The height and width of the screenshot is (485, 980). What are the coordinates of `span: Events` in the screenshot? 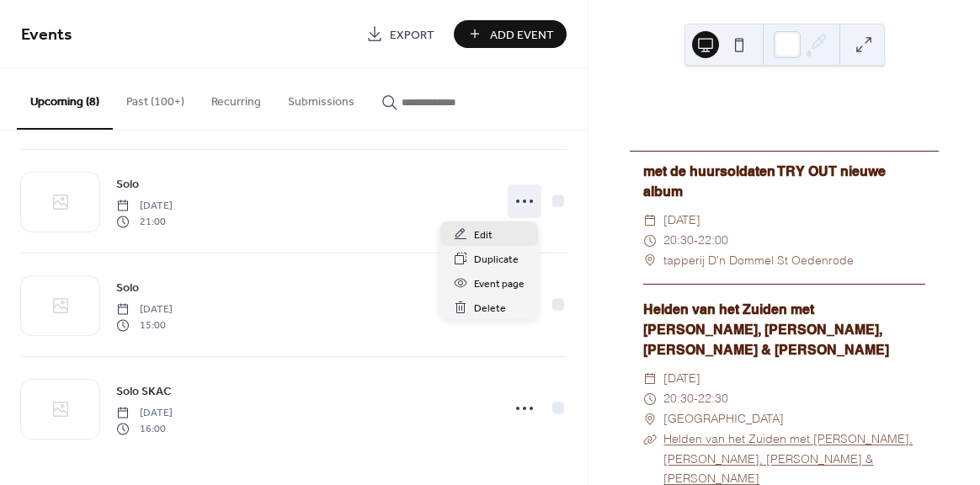 It's located at (46, 35).